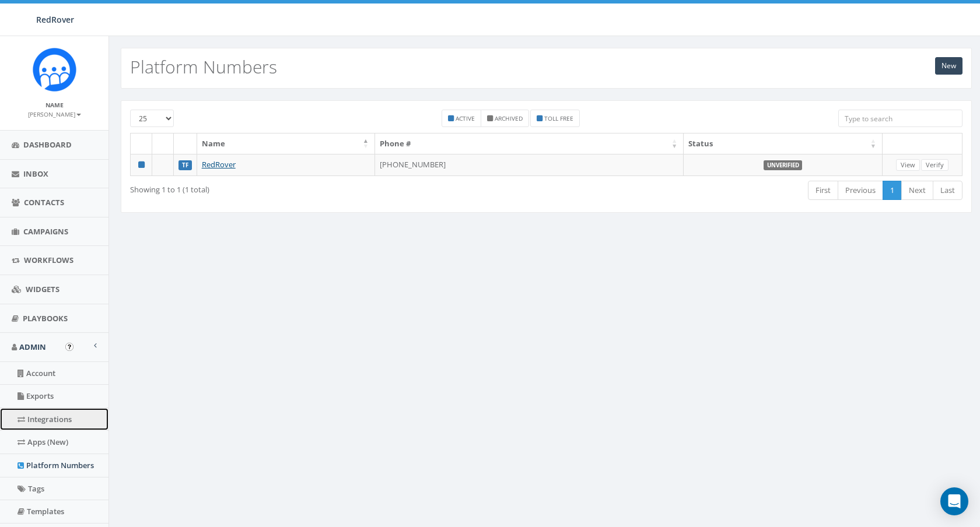 The width and height of the screenshot is (980, 527). Describe the element at coordinates (529, 143) in the screenshot. I see `th: Phone #: activate to sort column ascending` at that location.